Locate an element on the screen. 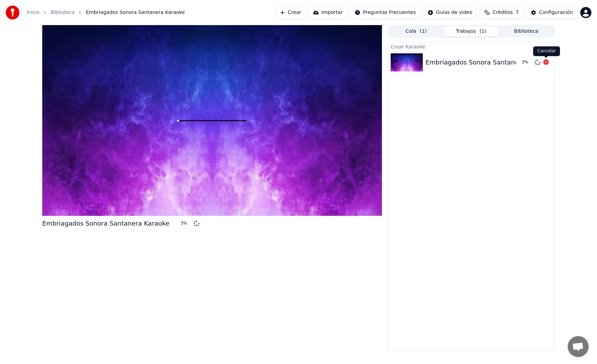 The width and height of the screenshot is (597, 364). a: Inicio is located at coordinates (33, 13).